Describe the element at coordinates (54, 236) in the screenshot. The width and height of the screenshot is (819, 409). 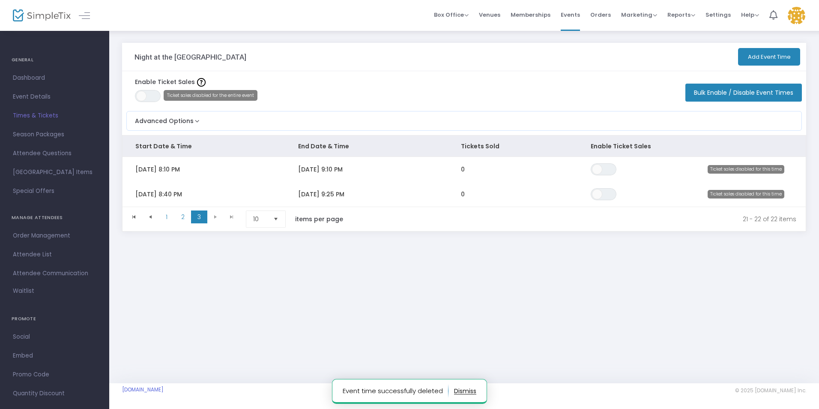
I see `span: Order Management` at that location.